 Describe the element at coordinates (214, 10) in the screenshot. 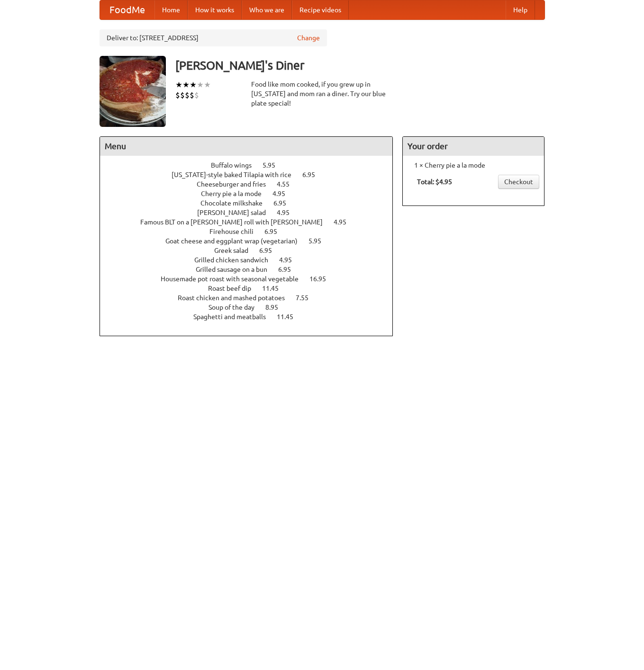

I see `a: How it works` at that location.